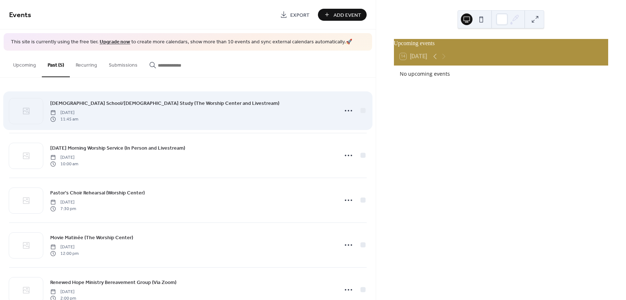 This screenshot has height=300, width=626. What do you see at coordinates (92, 237) in the screenshot?
I see `a: Movie Matinée (The Worship Center)` at bounding box center [92, 237].